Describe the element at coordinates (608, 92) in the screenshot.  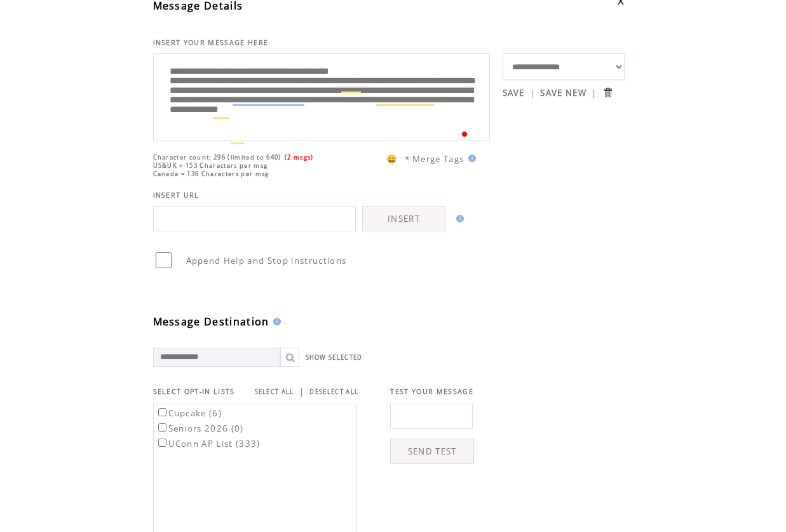
I see `input: Submit` at that location.